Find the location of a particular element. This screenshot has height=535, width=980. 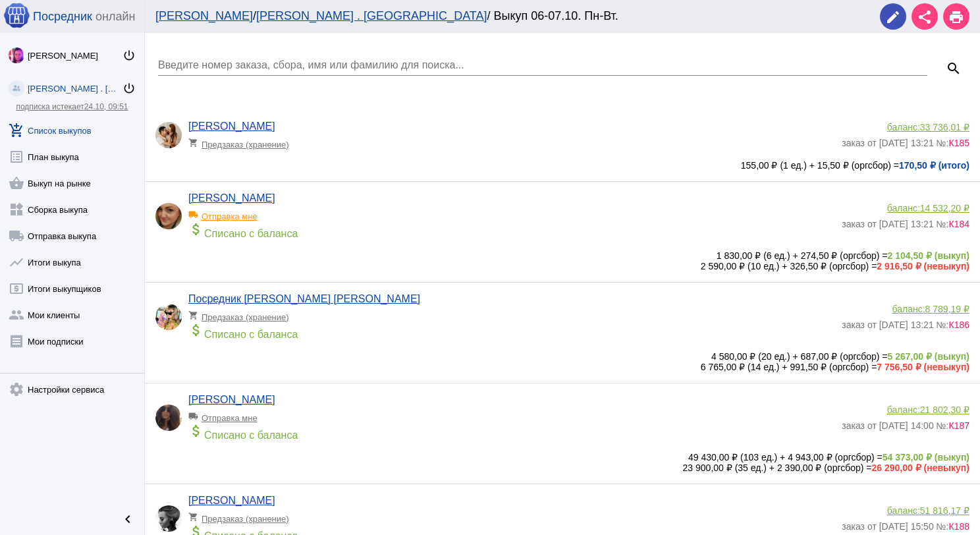

img: community_200.png is located at coordinates (16, 88).